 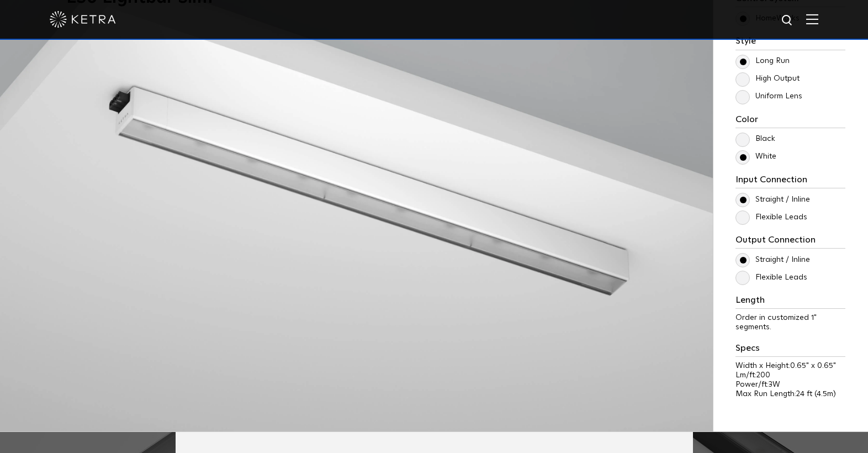 I want to click on h3: Style, so click(x=790, y=42).